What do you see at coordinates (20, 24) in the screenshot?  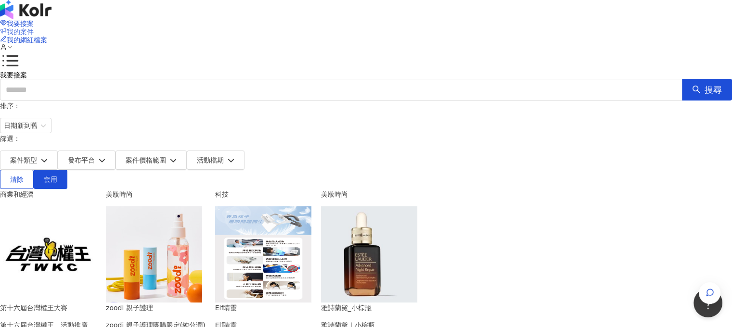 I see `span: 我要接案` at bounding box center [20, 24].